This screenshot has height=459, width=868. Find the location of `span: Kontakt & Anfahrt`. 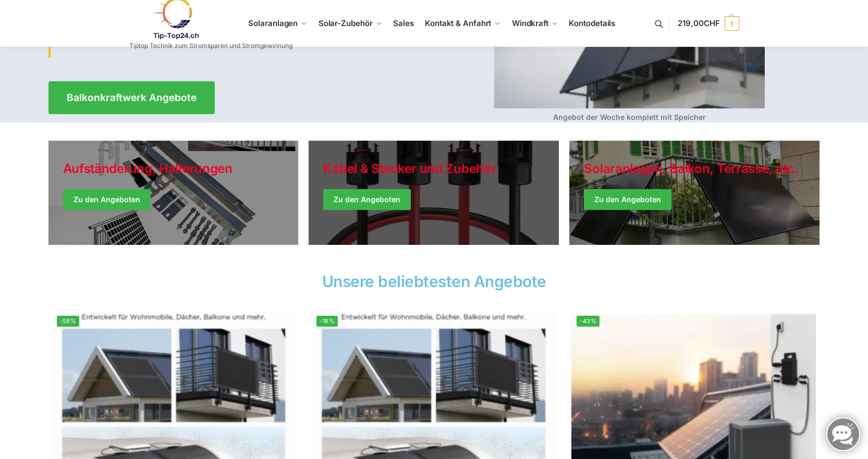

span: Kontakt & Anfahrt is located at coordinates (458, 23).